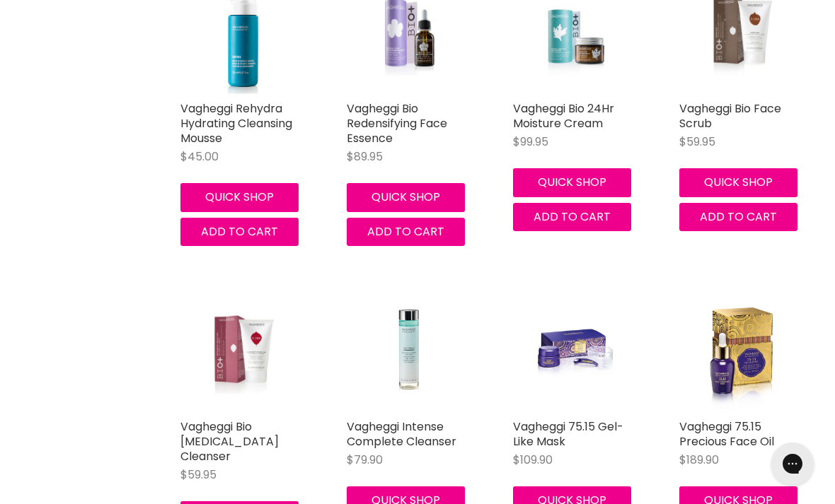 The width and height of the screenshot is (835, 504). I want to click on a: Vagheggi Bio Facial Toning Cleanser, so click(242, 350).